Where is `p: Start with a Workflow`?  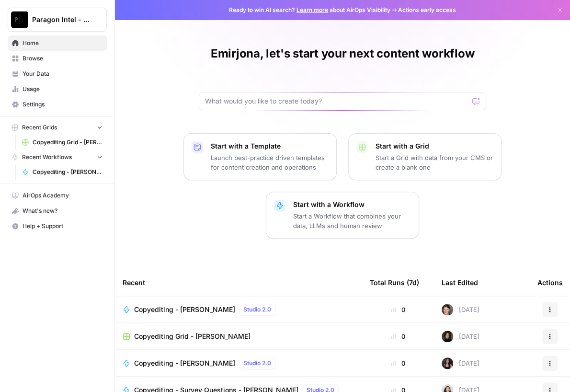
p: Start with a Workflow is located at coordinates (352, 204).